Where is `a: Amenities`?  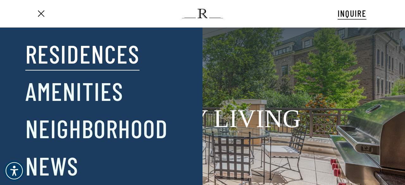
a: Amenities is located at coordinates (74, 91).